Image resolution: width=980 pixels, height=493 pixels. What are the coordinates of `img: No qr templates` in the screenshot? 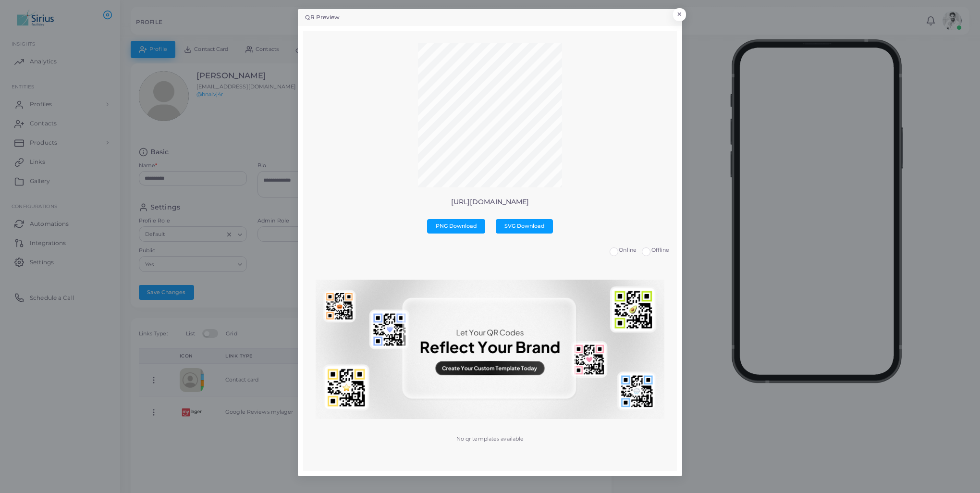 It's located at (489, 349).